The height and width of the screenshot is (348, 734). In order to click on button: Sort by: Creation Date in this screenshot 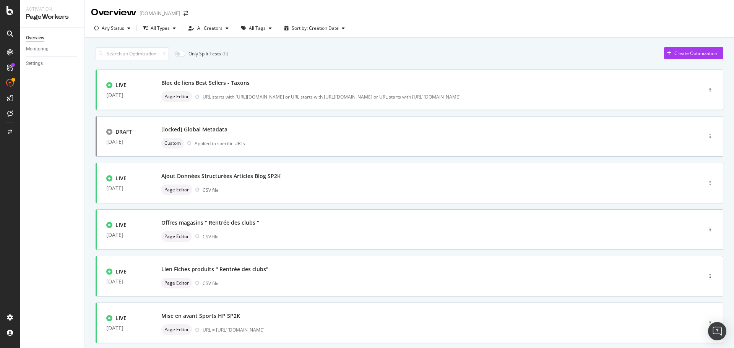, I will do `click(315, 28)`.